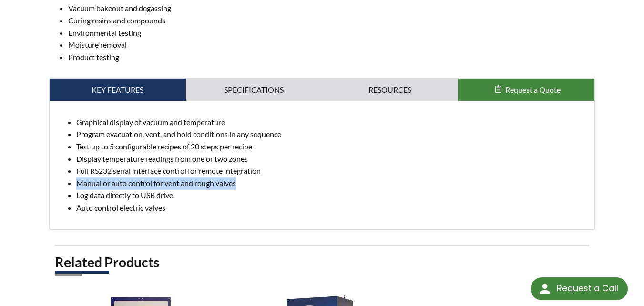 This screenshot has width=644, height=306. What do you see at coordinates (331, 207) in the screenshot?
I see `li: Auto control electric valves` at bounding box center [331, 207].